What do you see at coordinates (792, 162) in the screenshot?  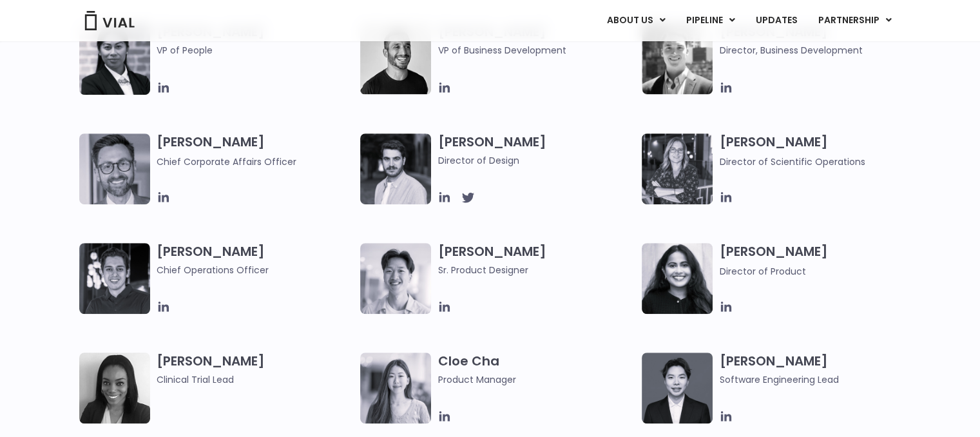 I see `span: Director of Scientific Operations` at bounding box center [792, 162].